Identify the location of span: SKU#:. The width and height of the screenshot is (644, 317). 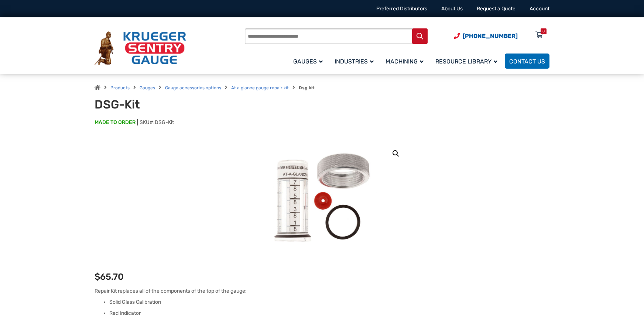
(155, 122).